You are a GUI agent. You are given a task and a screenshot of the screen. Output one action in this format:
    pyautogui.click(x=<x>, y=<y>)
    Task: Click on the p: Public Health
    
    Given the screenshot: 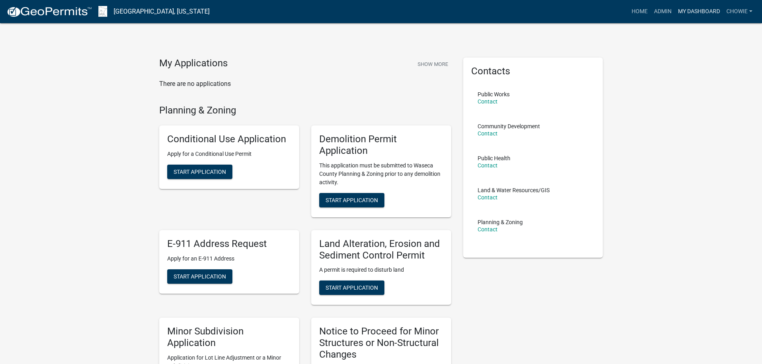 What is the action you would take?
    pyautogui.click(x=494, y=158)
    